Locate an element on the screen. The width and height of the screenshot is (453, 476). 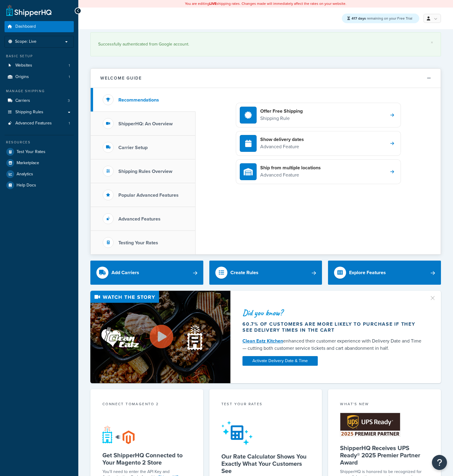
a: Marketplace is located at coordinates (39, 163).